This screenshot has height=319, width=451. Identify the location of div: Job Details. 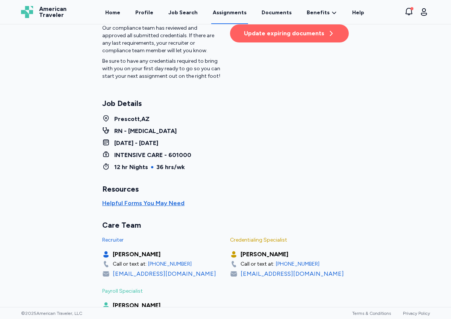
(226, 103).